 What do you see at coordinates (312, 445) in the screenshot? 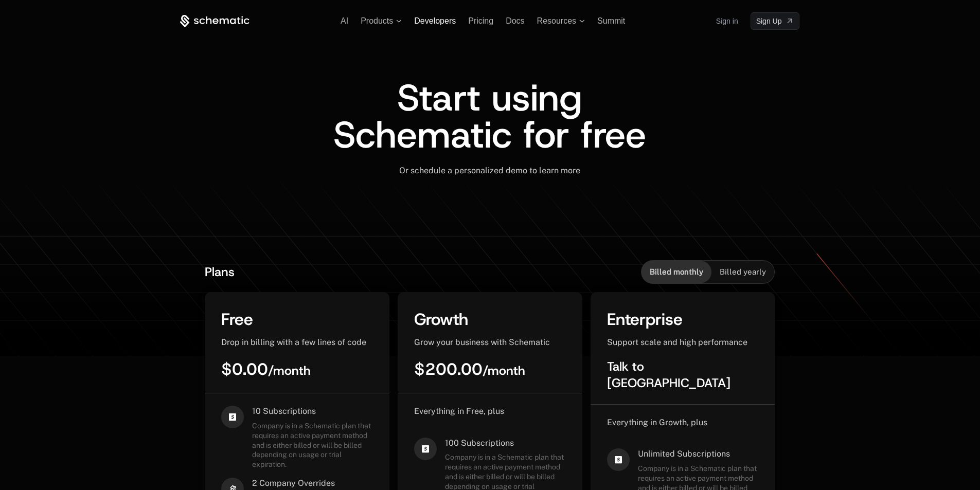
I see `span: Company is in a Schematic plan that requires an active payment method and is either billed or wil...` at bounding box center [312, 445].